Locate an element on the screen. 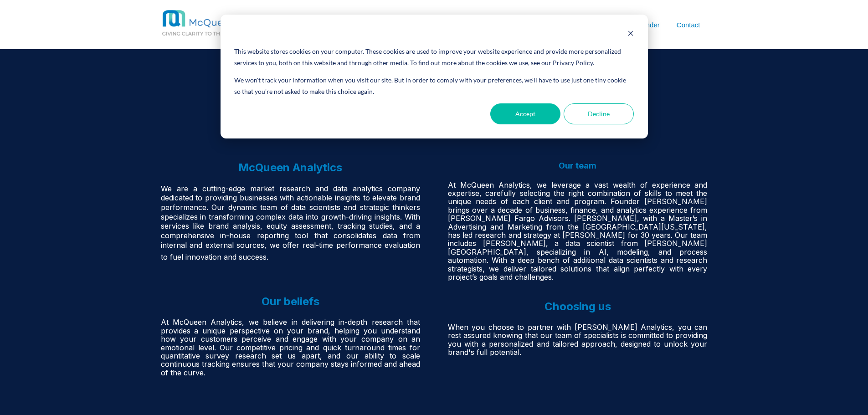 The height and width of the screenshot is (415, 868). button: Accept is located at coordinates (525, 114).